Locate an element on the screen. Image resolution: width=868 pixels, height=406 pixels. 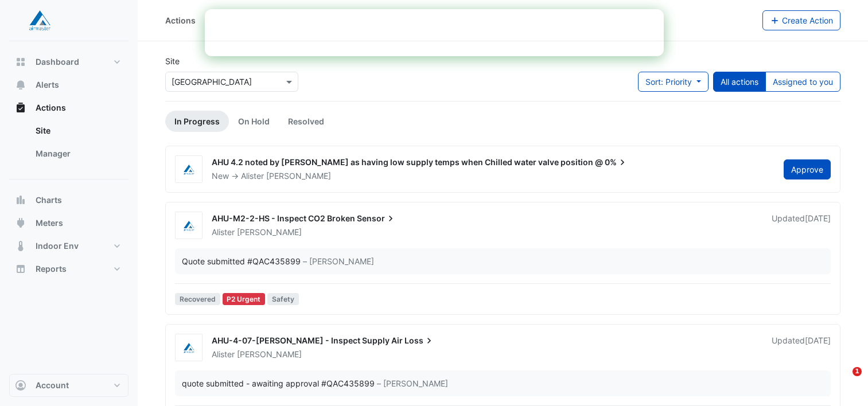
span: Recovered is located at coordinates (197, 299).